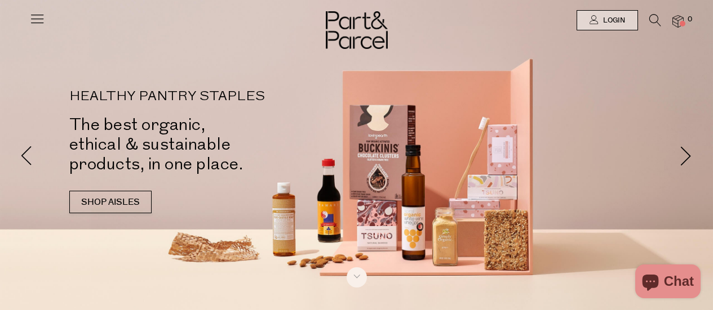 This screenshot has width=713, height=310. What do you see at coordinates (357, 30) in the screenshot?
I see `img: Part&Parcel` at bounding box center [357, 30].